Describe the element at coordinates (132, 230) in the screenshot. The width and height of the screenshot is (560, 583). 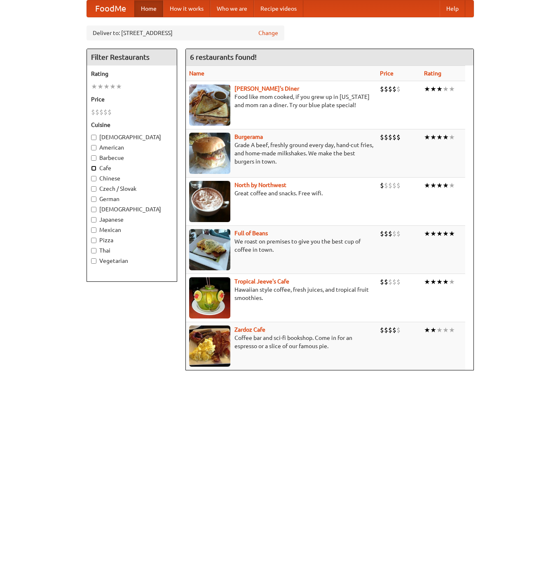
I see `label: Mexican` at that location.